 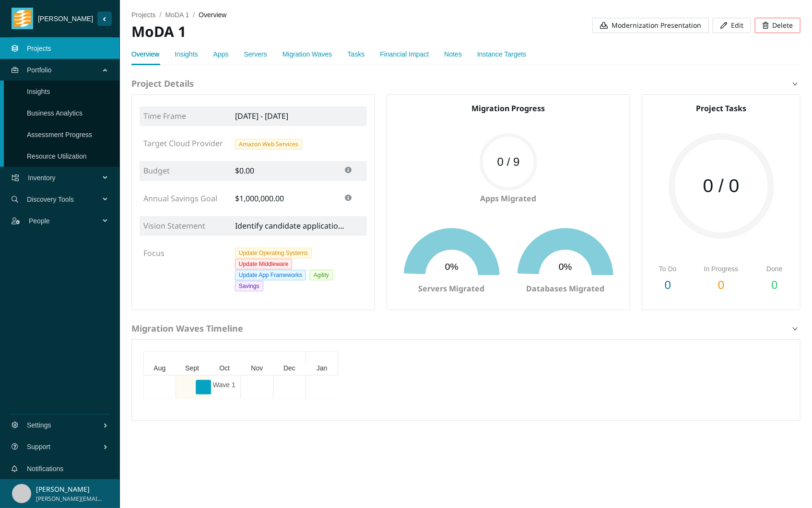 I want to click on a: Apps, so click(x=221, y=54).